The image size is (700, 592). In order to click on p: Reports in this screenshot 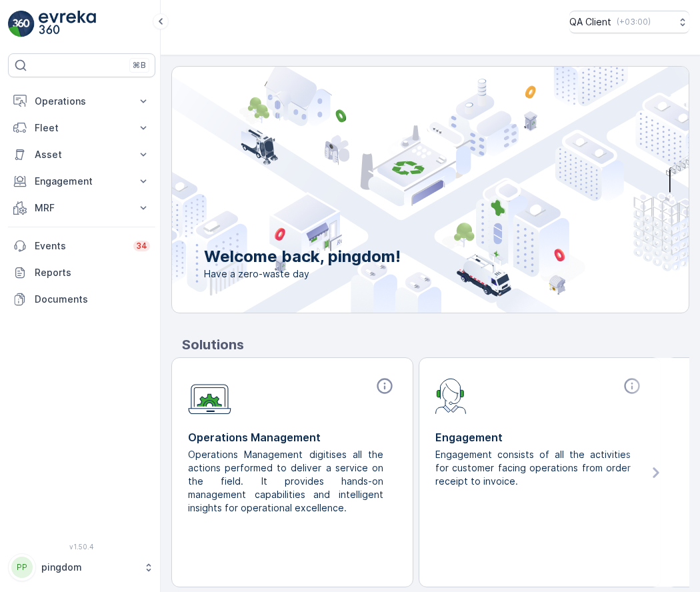, I will do `click(92, 273)`.